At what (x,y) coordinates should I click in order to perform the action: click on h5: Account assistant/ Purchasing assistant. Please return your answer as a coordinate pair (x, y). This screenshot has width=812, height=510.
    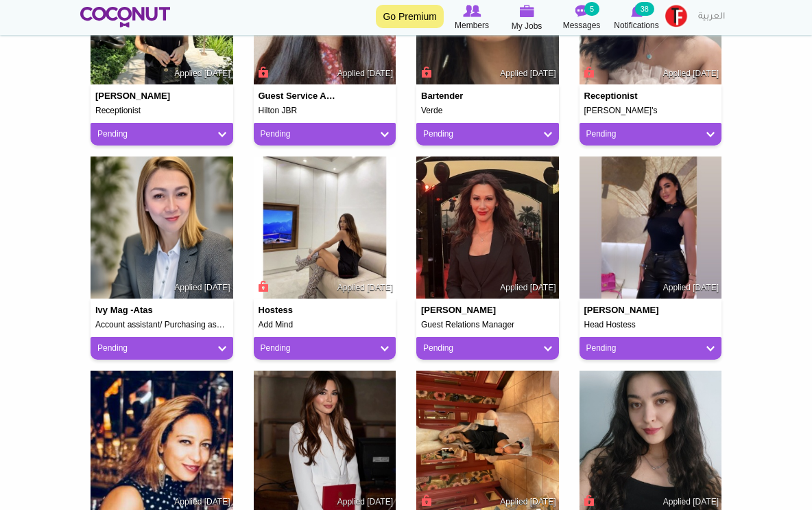
    Looking at the image, I should click on (162, 325).